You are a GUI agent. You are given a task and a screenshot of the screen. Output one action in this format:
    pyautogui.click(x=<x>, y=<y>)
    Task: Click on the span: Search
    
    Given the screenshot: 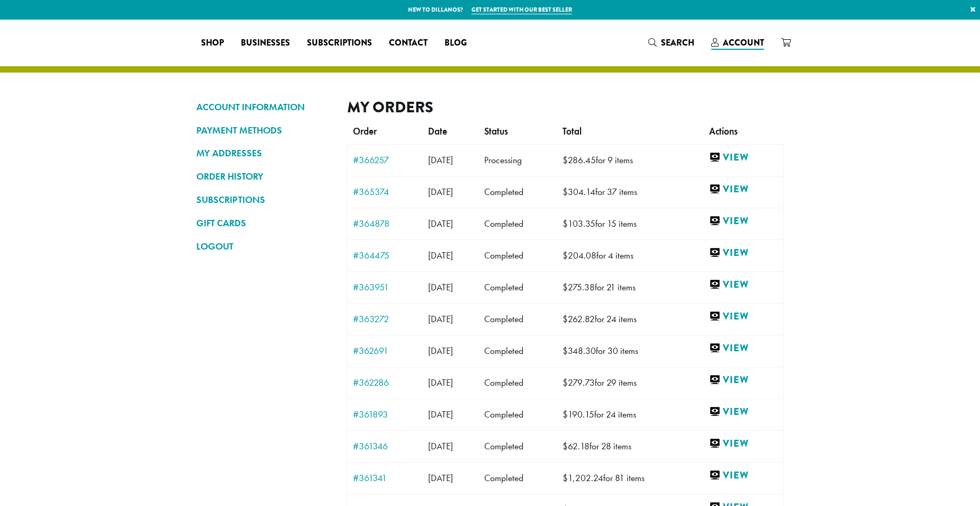 What is the action you would take?
    pyautogui.click(x=677, y=42)
    